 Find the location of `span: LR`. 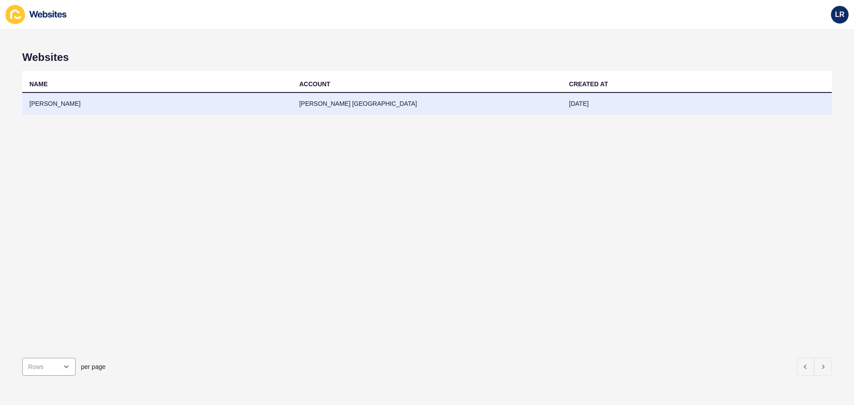

span: LR is located at coordinates (839, 15).